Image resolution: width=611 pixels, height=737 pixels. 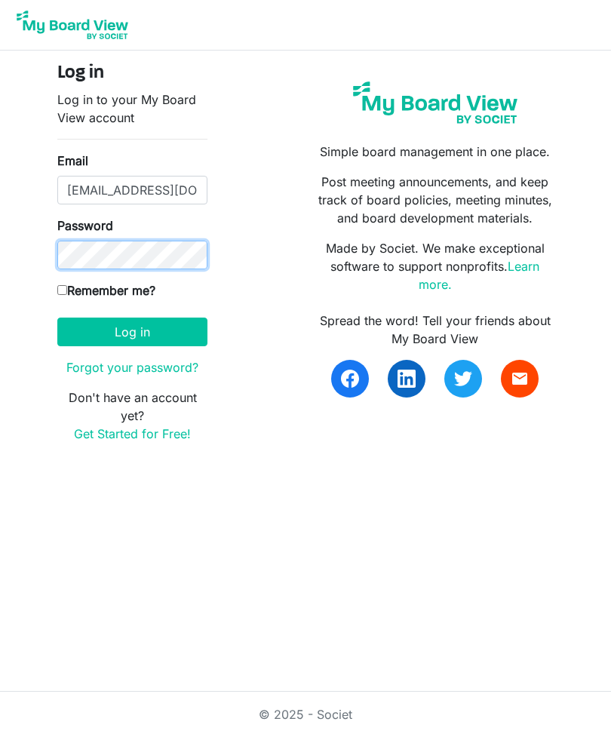 I want to click on a: email, so click(x=520, y=379).